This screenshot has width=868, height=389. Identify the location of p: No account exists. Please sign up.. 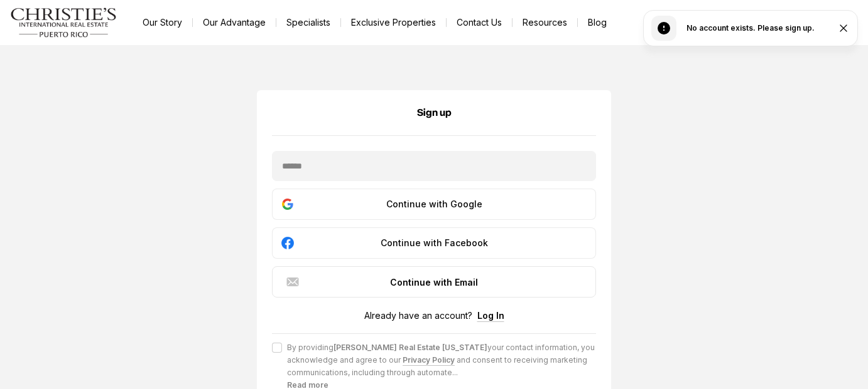
(750, 28).